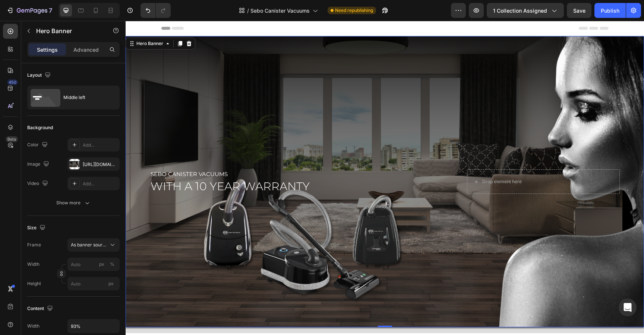  What do you see at coordinates (155, 11) in the screenshot?
I see `div: Undo/Redo` at bounding box center [155, 11].